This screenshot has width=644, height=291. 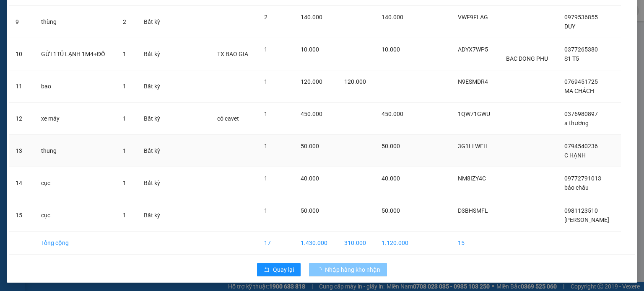 I want to click on span: BAC DONG PHU, so click(x=527, y=59).